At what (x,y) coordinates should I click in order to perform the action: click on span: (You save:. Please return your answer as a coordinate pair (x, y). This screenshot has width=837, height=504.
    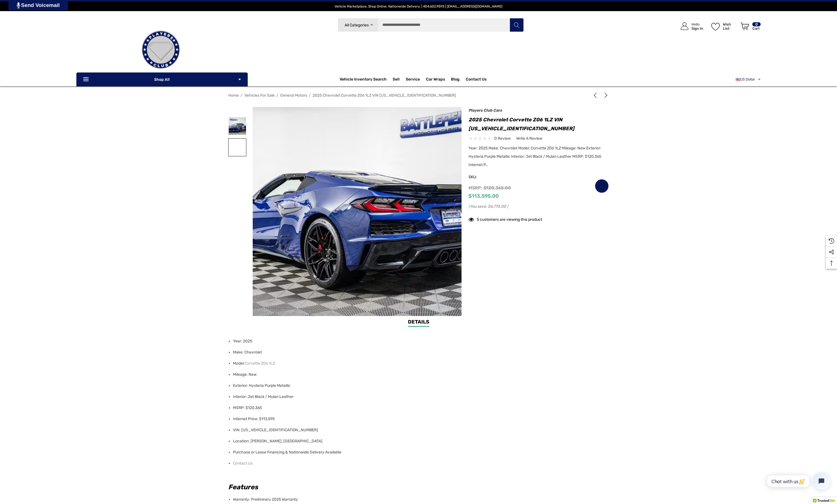
    Looking at the image, I should click on (478, 206).